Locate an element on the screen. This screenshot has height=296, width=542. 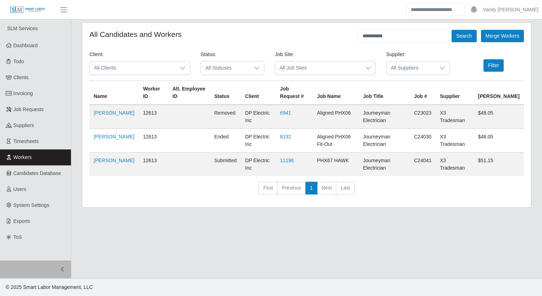
button: Merge Workers is located at coordinates (502, 36).